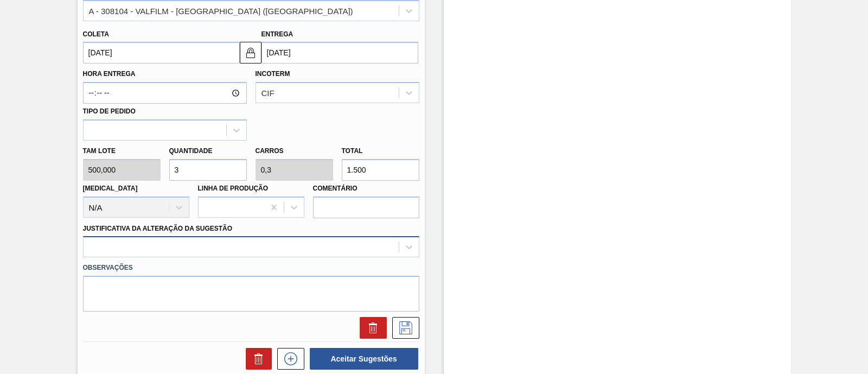  I want to click on label: Carros, so click(270, 151).